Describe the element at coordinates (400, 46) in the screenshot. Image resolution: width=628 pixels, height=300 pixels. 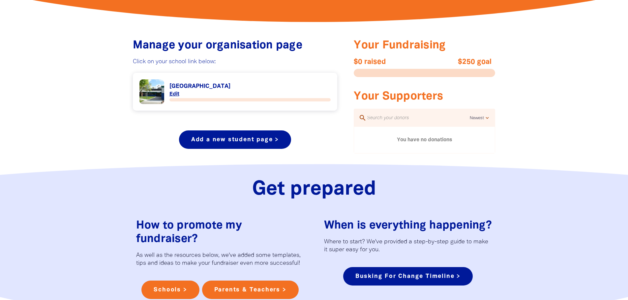
I see `span: Your Fundraising` at that location.